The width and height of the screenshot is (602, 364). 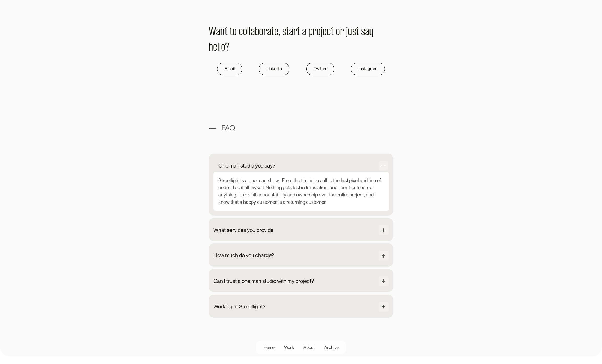 What do you see at coordinates (350, 32) in the screenshot?
I see `span: u` at bounding box center [350, 32].